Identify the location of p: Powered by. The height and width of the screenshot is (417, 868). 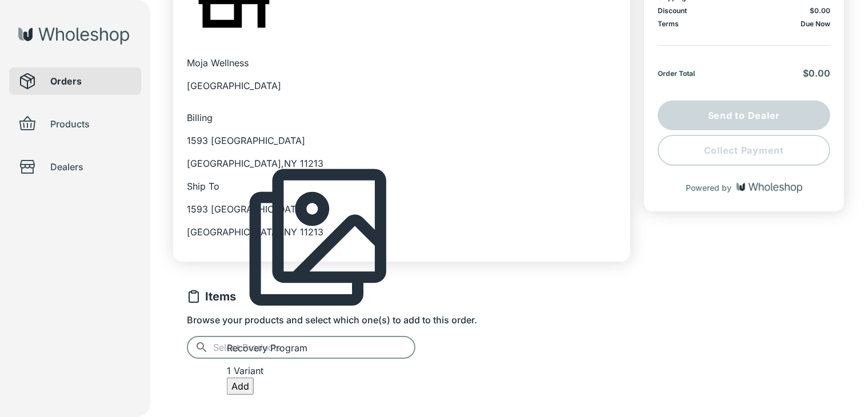
(709, 187).